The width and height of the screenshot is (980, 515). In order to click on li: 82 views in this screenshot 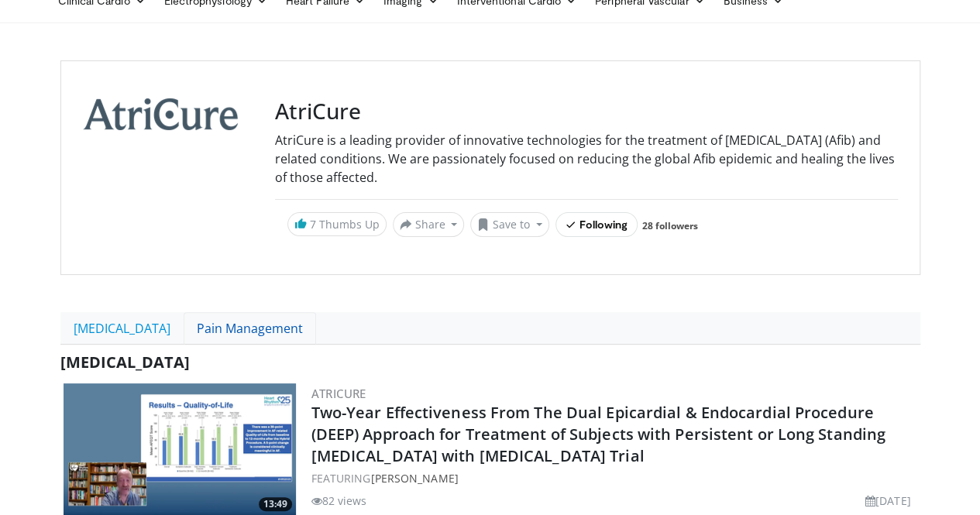, I will do `click(339, 500)`.